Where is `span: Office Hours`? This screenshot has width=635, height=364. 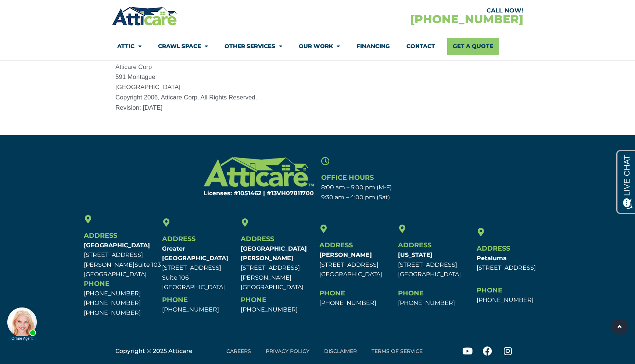 span: Office Hours is located at coordinates (348, 178).